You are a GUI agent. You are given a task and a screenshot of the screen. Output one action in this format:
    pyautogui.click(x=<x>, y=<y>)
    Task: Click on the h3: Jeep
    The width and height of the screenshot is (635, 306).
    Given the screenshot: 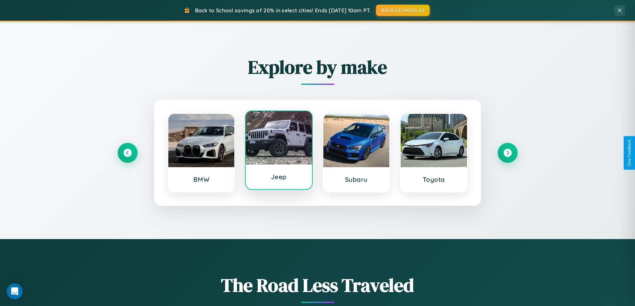 What is the action you would take?
    pyautogui.click(x=279, y=177)
    